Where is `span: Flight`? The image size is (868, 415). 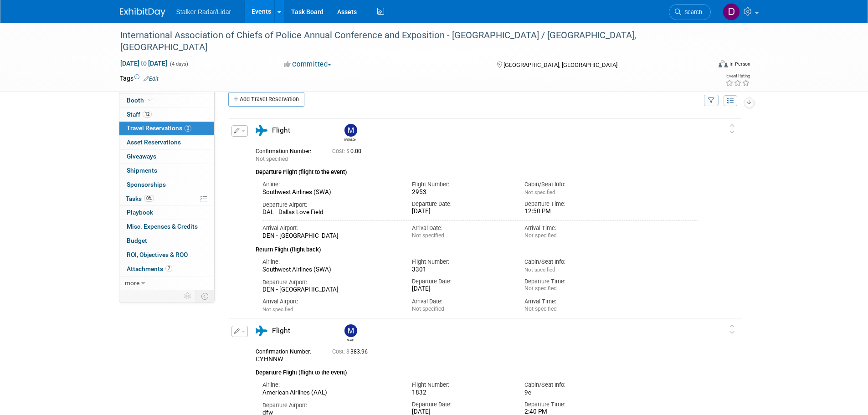
span: Flight is located at coordinates (281, 131).